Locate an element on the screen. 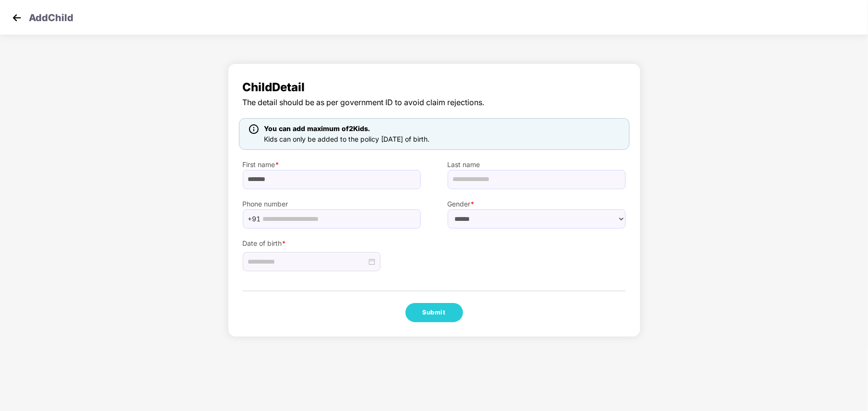 This screenshot has width=868, height=411. span: You can add maximum of 2 Kids. is located at coordinates (317, 128).